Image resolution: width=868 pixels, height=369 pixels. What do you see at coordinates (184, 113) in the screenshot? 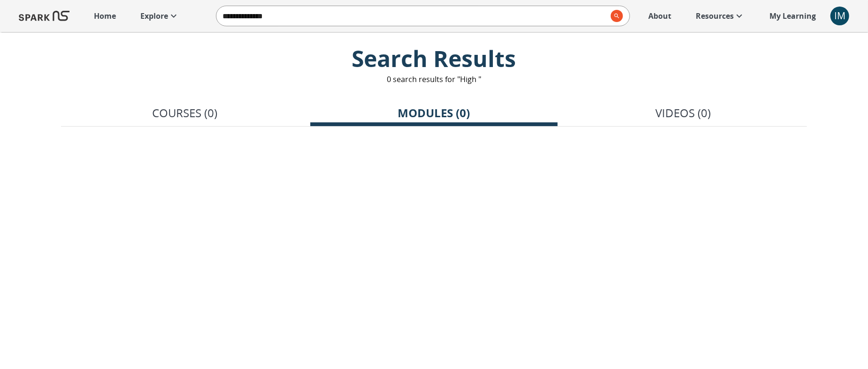
I see `p: Courses (0)` at bounding box center [184, 113].